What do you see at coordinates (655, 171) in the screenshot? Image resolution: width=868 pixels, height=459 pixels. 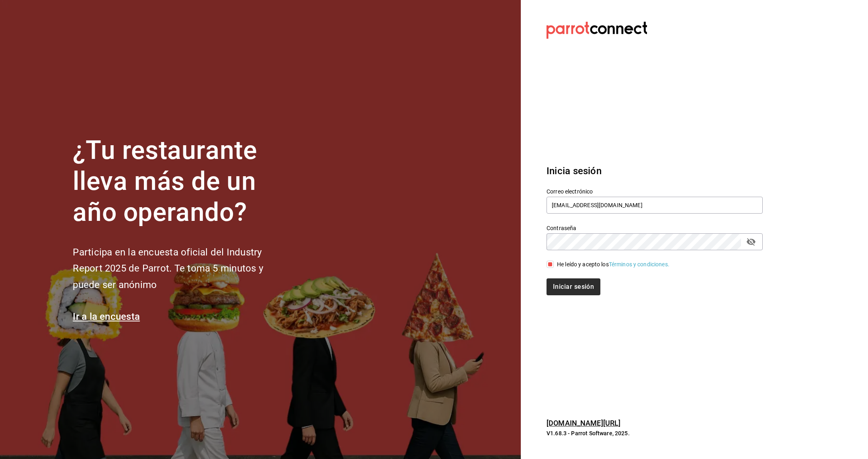 I see `h3: Inicia sesión` at bounding box center [655, 171].